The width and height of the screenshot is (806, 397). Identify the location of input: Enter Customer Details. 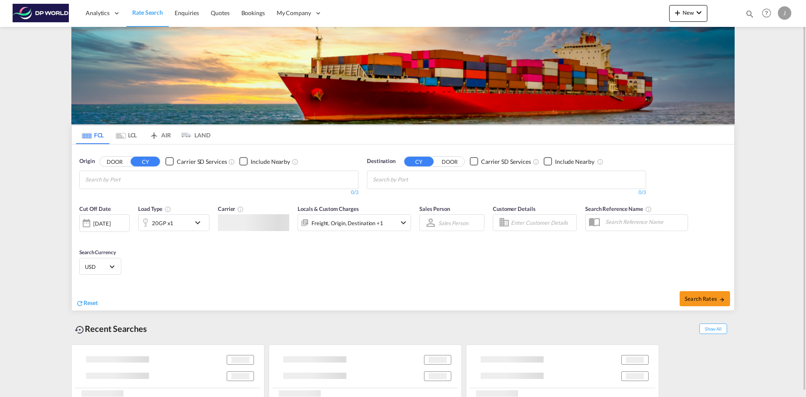
(543, 223).